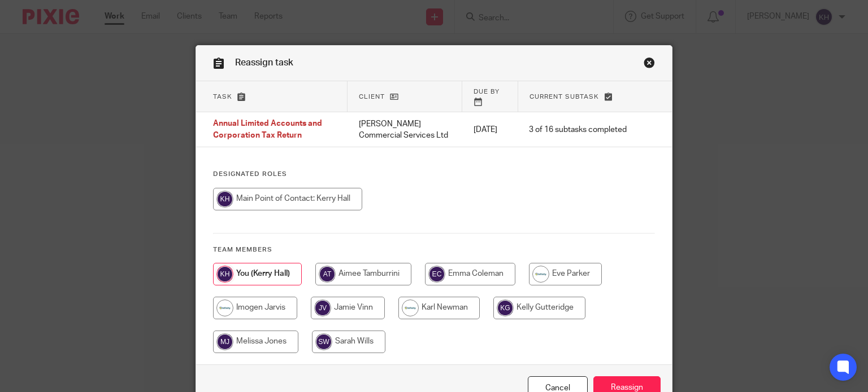 The height and width of the screenshot is (392, 868). What do you see at coordinates (577, 130) in the screenshot?
I see `td: 3 of 16 subtasks completed` at bounding box center [577, 130].